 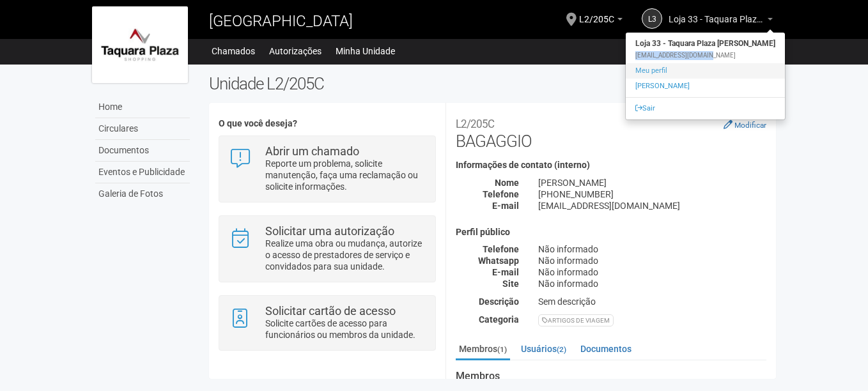 What do you see at coordinates (492, 84) in the screenshot?
I see `h2: Unidade L2/205C` at bounding box center [492, 84].